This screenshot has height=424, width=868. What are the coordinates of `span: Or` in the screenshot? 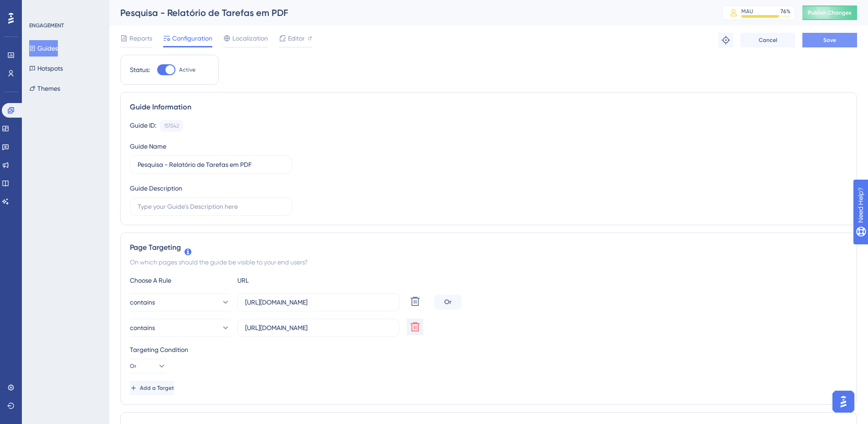 It's located at (133, 366).